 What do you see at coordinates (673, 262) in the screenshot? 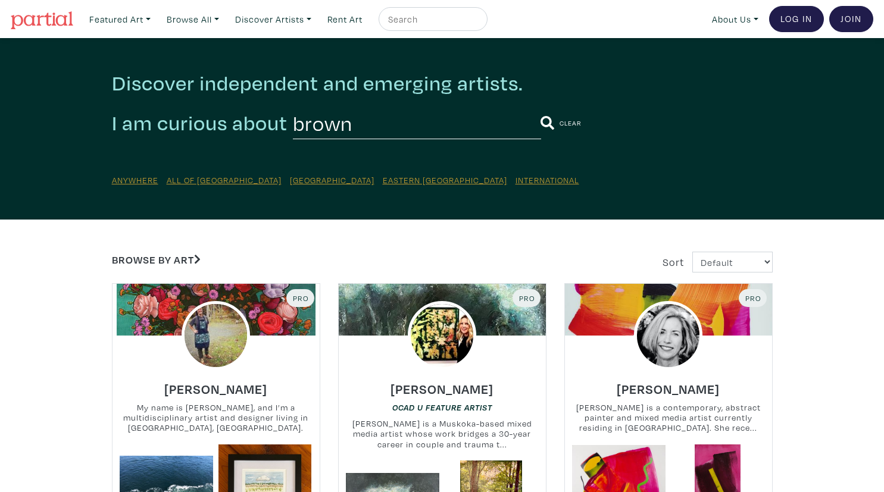
I see `span: Sort` at bounding box center [673, 262].